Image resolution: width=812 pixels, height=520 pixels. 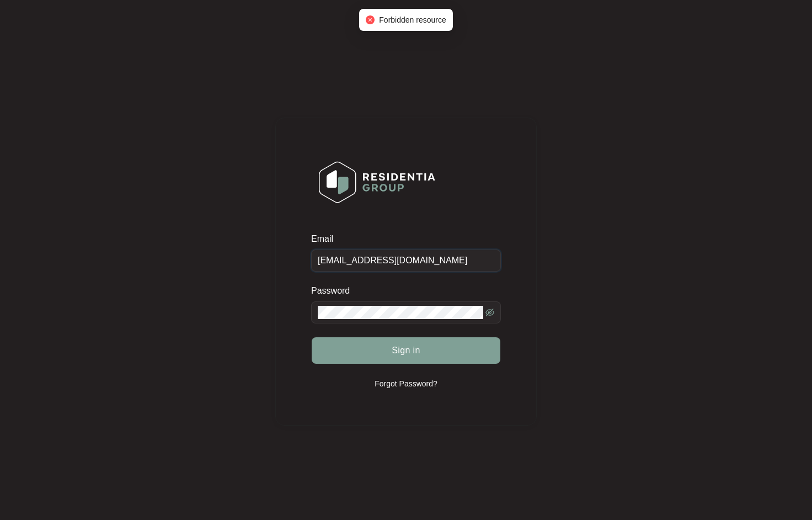 What do you see at coordinates (377, 182) in the screenshot?
I see `img: Login Logo` at bounding box center [377, 182].